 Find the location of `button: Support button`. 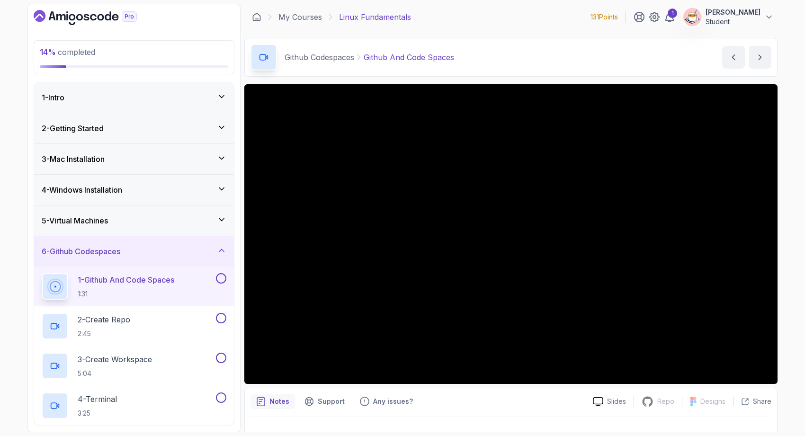

button: Support button is located at coordinates (324, 401).